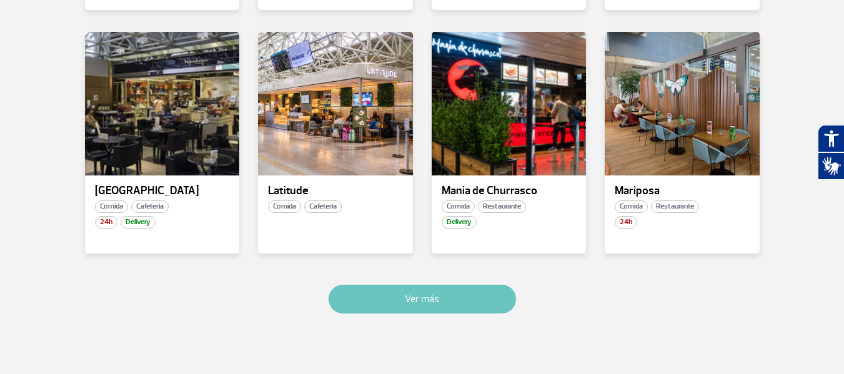 Image resolution: width=844 pixels, height=374 pixels. Describe the element at coordinates (831, 166) in the screenshot. I see `button: Abrir tradutor de língua de sinais.` at that location.